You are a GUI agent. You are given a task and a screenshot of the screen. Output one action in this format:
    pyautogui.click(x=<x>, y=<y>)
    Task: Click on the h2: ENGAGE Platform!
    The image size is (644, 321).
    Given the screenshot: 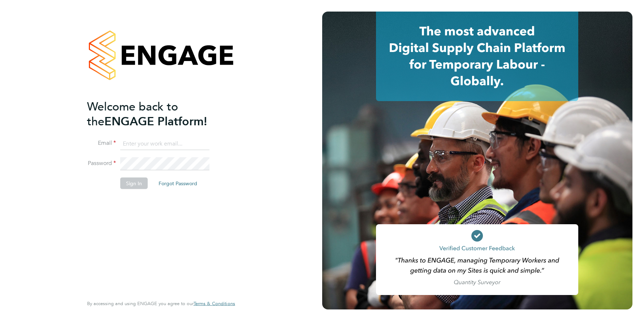 What is the action you would take?
    pyautogui.click(x=158, y=114)
    